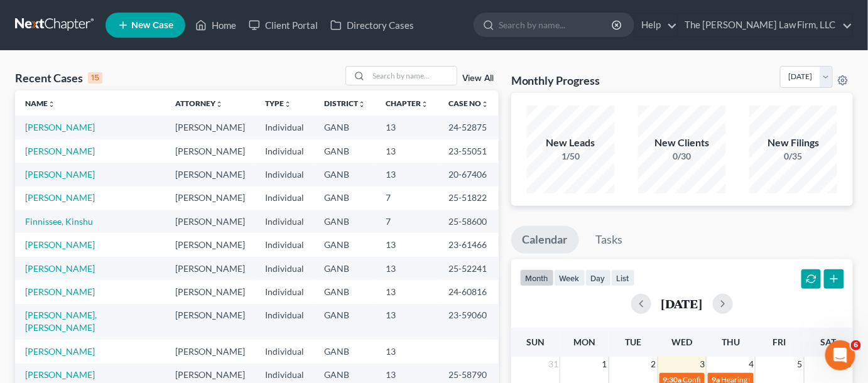  What do you see at coordinates (633, 341) in the screenshot?
I see `span: Tue` at bounding box center [633, 341].